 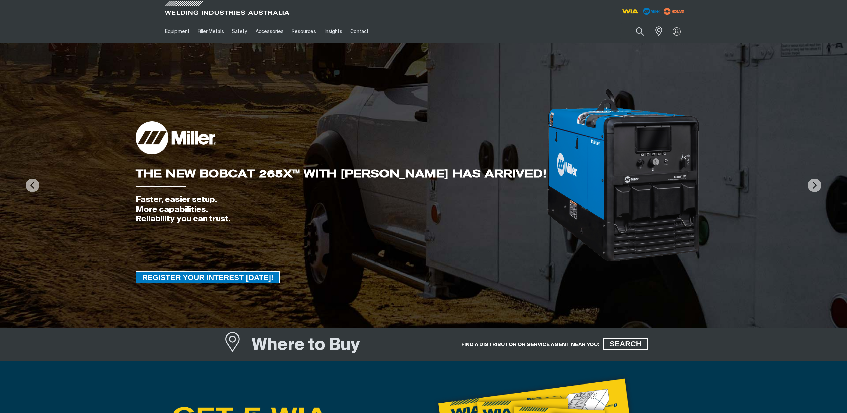 What do you see at coordinates (625, 344) in the screenshot?
I see `a: SEARCH` at bounding box center [625, 344].